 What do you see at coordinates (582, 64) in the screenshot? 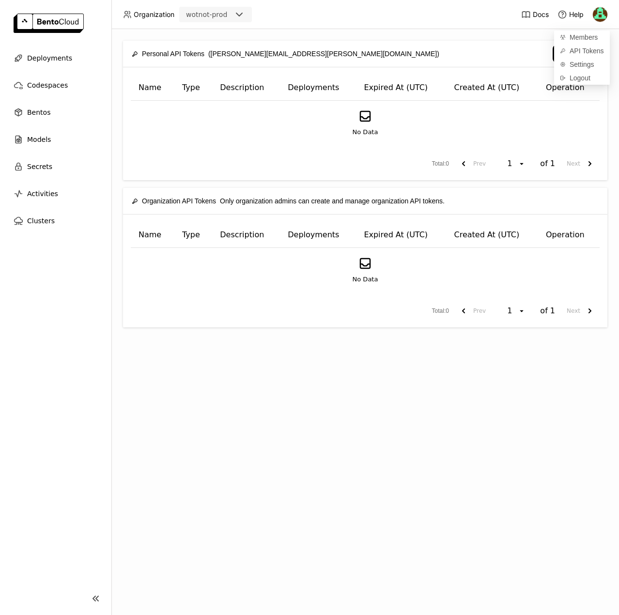
I see `span: Settings` at bounding box center [582, 64].